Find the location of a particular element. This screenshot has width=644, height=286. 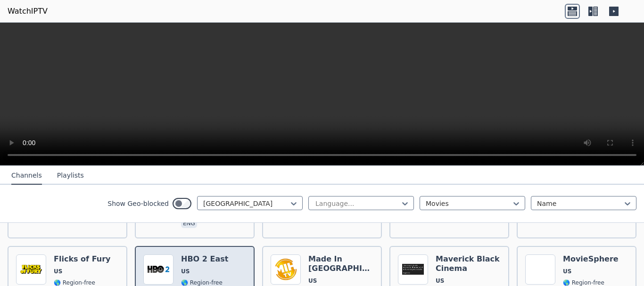

img: Made In Hollywood is located at coordinates (286, 270).